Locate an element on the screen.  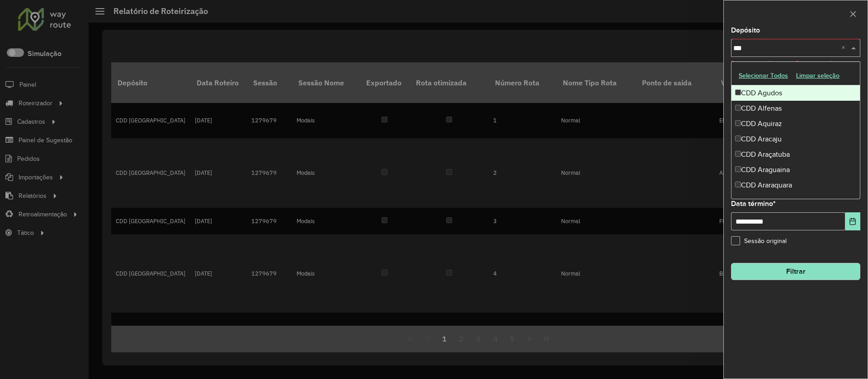
div: CDD Aquiraz is located at coordinates (796, 124).